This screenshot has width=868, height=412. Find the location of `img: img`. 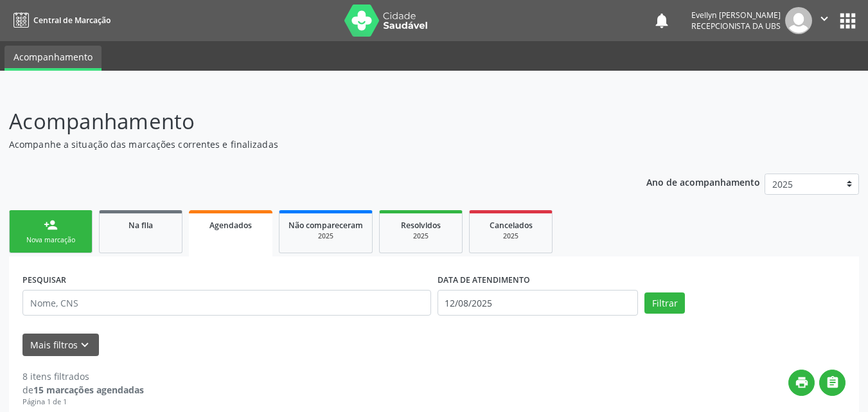

img: img is located at coordinates (799, 21).